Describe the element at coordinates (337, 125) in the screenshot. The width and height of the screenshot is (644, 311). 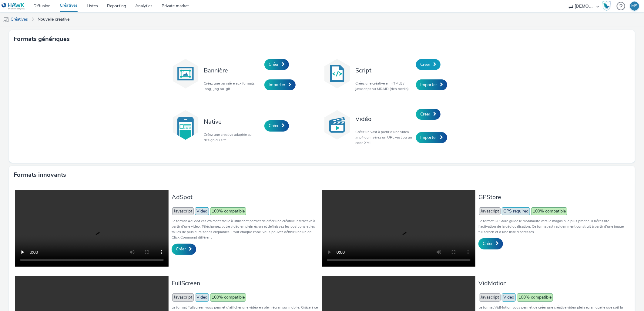
I see `img: video.svg` at that location.